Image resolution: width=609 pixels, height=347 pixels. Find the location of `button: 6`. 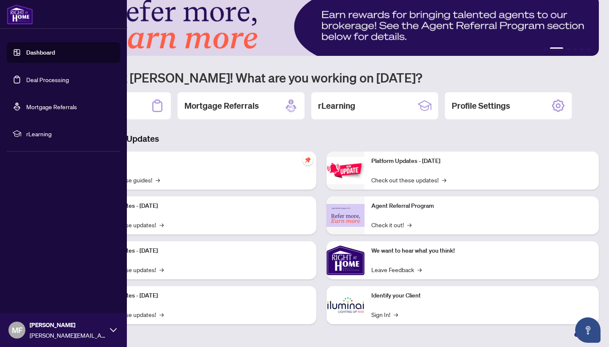

button: 6 is located at coordinates (588, 49).